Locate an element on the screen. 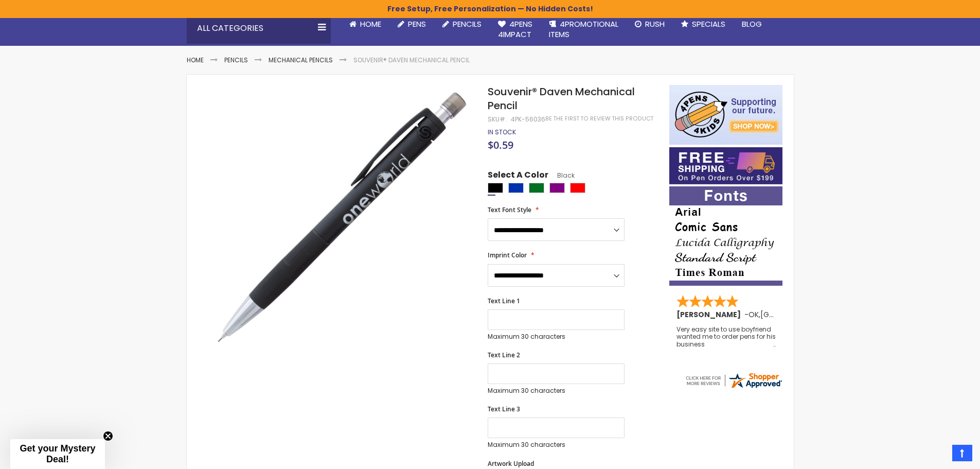 Image resolution: width=980 pixels, height=469 pixels. img: font-personalization-examples is located at coordinates (726, 236).